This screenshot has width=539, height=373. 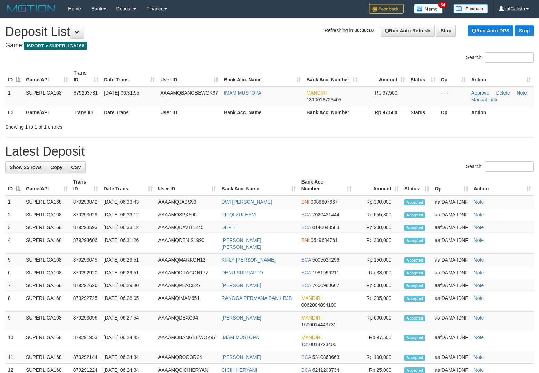 What do you see at coordinates (324, 100) in the screenshot?
I see `span: Copy 1310018723405 to clipboard` at bounding box center [324, 100].